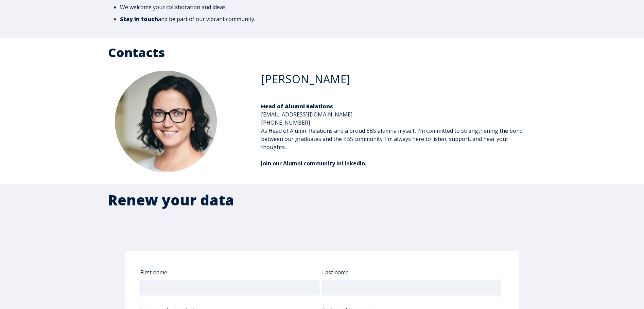 The image size is (644, 309). What do you see at coordinates (326, 19) in the screenshot?
I see `li: and be part of our vibrant community.` at bounding box center [326, 19].